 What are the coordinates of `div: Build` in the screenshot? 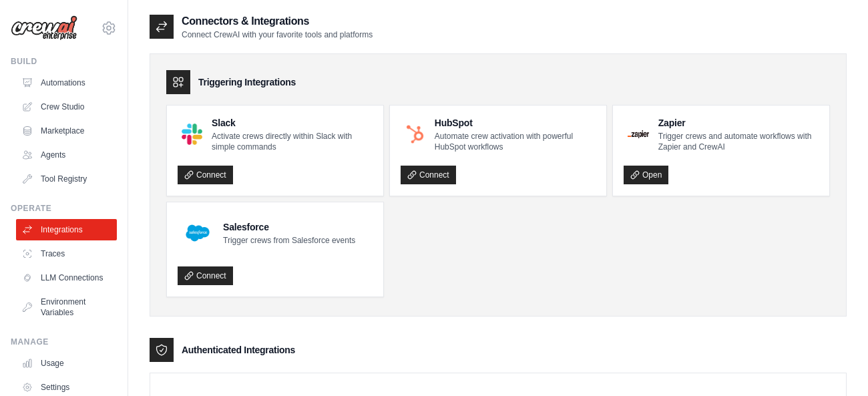 It's located at (63, 61).